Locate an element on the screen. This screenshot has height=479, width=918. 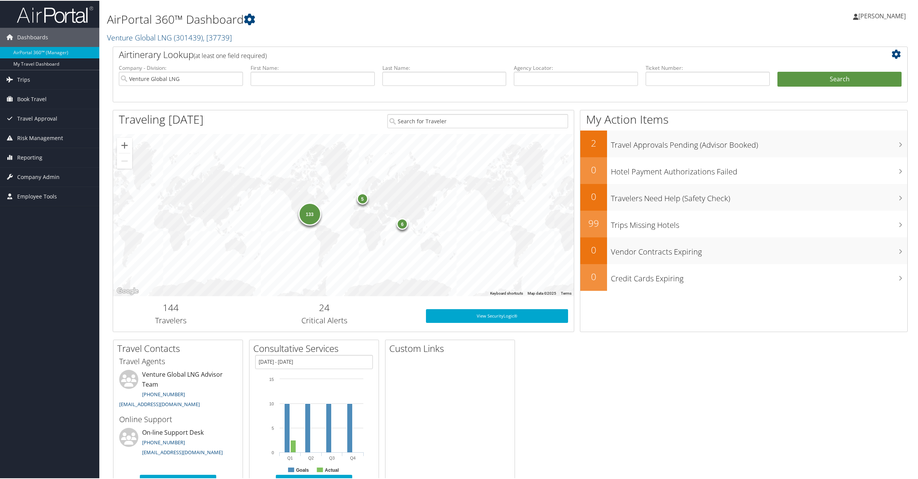
tspan: 10 is located at coordinates (271, 403).